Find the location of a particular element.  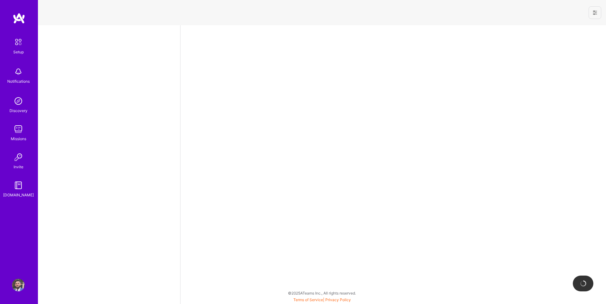

a: Privacy Policy is located at coordinates (338, 300).